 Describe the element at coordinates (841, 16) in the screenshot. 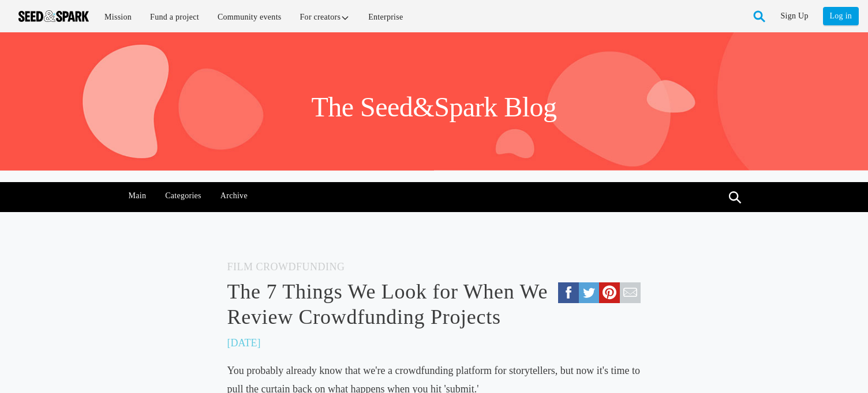

I see `a: Log in` at that location.